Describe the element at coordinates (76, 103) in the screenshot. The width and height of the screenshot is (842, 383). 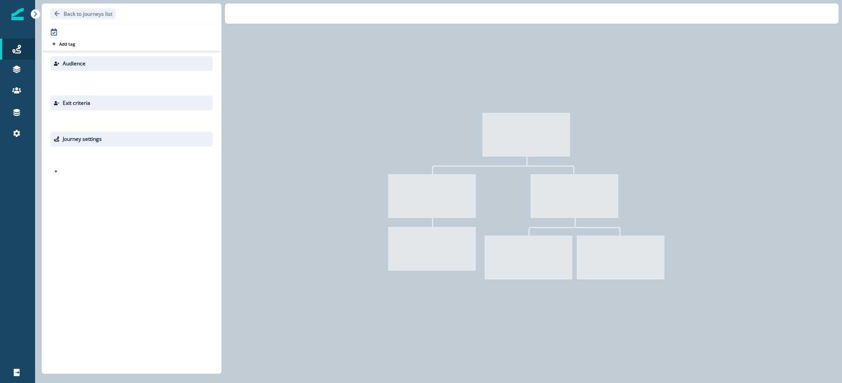
I see `p: Exit criteria` at that location.